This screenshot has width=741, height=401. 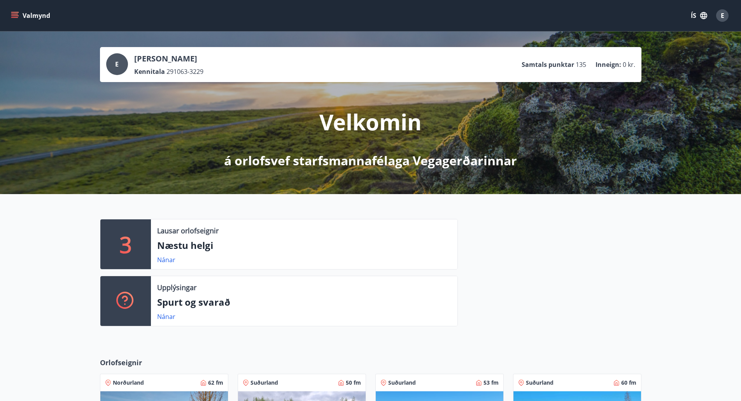 What do you see at coordinates (370, 161) in the screenshot?
I see `p: á orlofsvef starfsmannafélaga Vegagerðarinnar` at bounding box center [370, 161].